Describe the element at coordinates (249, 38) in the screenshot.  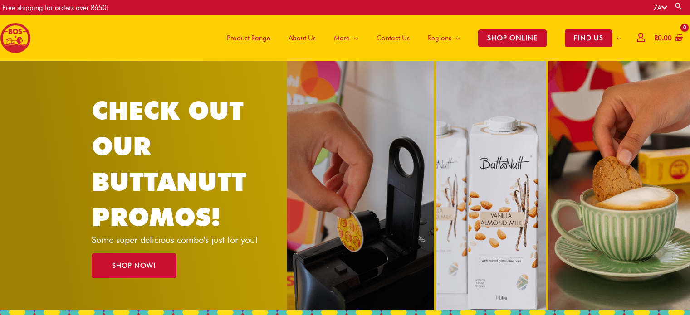
I see `a: Product Range` at that location.